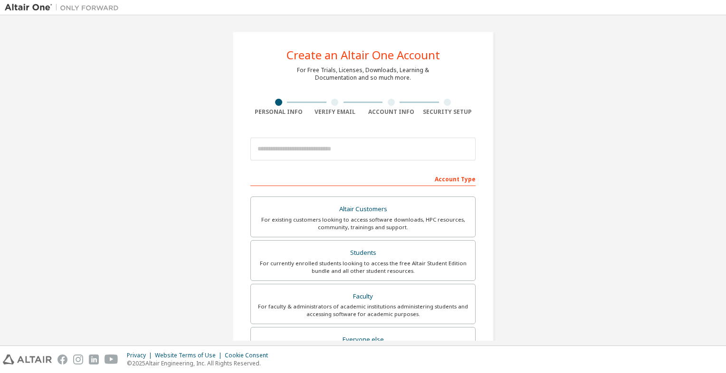 This screenshot has height=373, width=726. I want to click on div: Cookie Consent, so click(249, 356).